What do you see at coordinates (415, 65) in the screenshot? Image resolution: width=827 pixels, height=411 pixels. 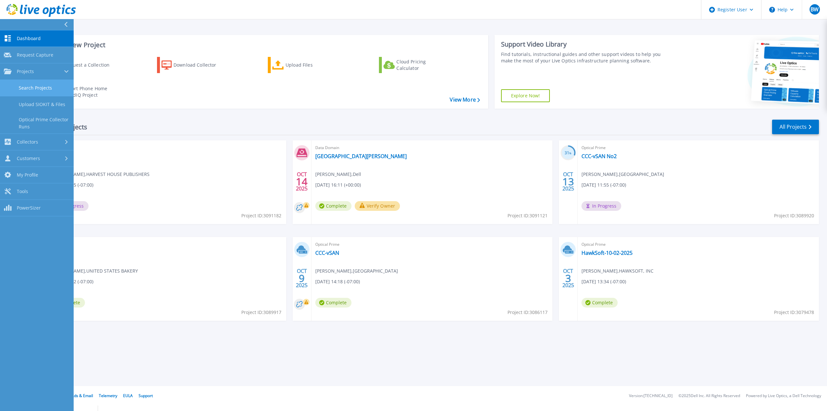 I see `a: Cloud Pricing Calculator` at bounding box center [415, 65].